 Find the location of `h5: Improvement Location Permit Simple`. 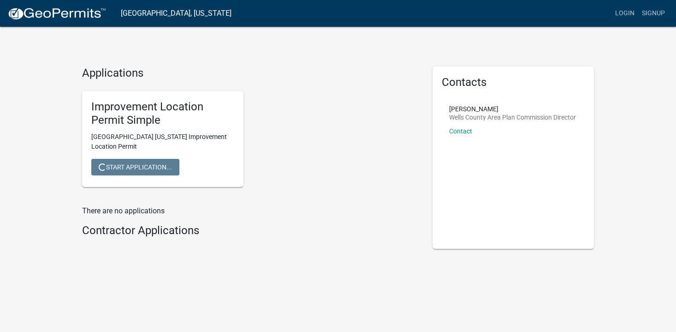

h5: Improvement Location Permit Simple is located at coordinates (163, 113).